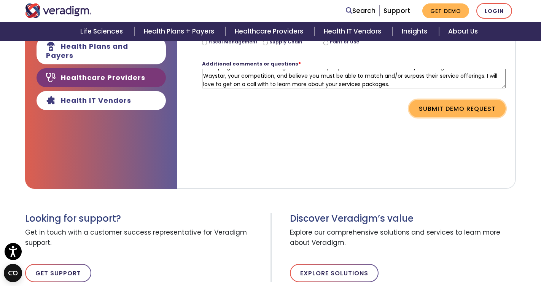 This screenshot has width=541, height=286. Describe the element at coordinates (270, 31) in the screenshot. I see `a: Healthcare Providers` at that location.